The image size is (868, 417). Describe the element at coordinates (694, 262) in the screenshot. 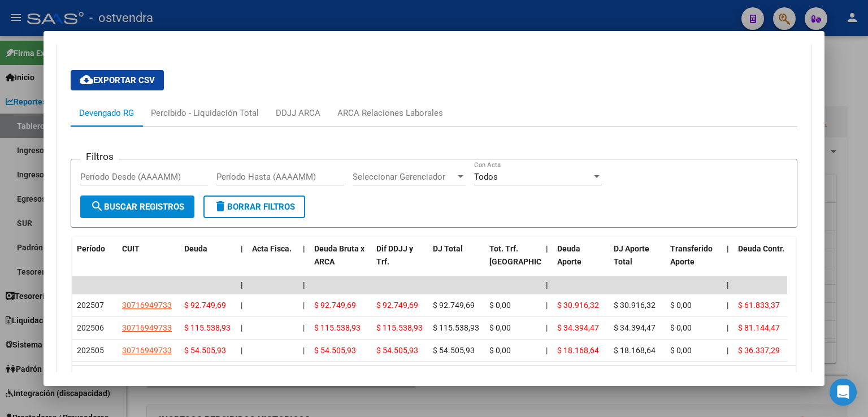

I see `datatable-header-cell: Transferido Aporte` at that location.